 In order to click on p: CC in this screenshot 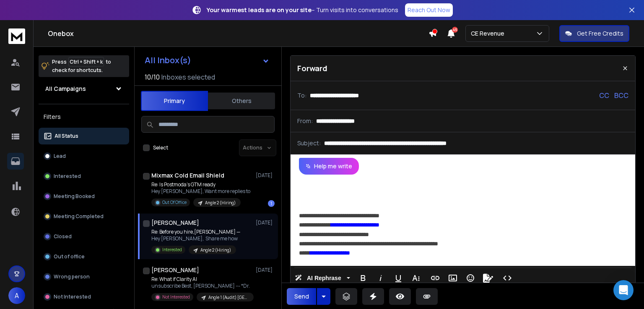, I will do `click(604, 95)`.